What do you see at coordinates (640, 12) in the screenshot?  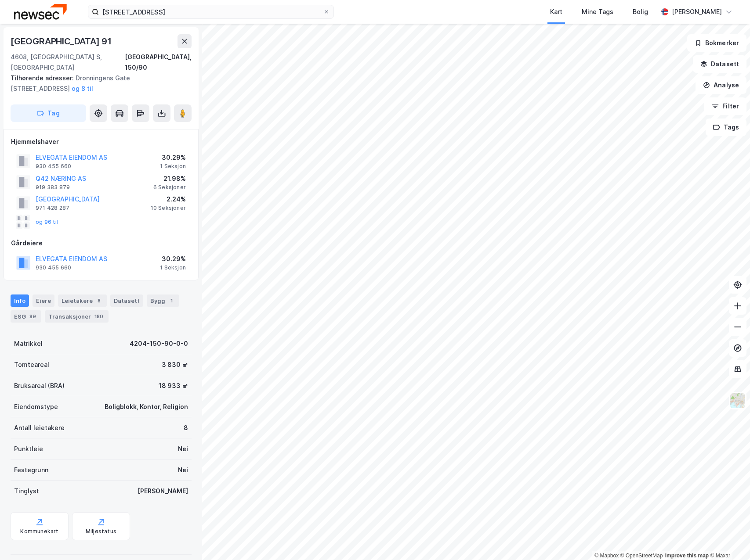 I see `div: Bolig` at bounding box center [640, 12].